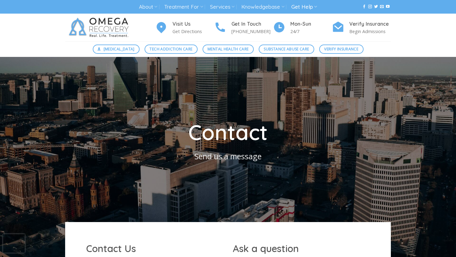  Describe the element at coordinates (228, 156) in the screenshot. I see `span: Send us a message` at that location.